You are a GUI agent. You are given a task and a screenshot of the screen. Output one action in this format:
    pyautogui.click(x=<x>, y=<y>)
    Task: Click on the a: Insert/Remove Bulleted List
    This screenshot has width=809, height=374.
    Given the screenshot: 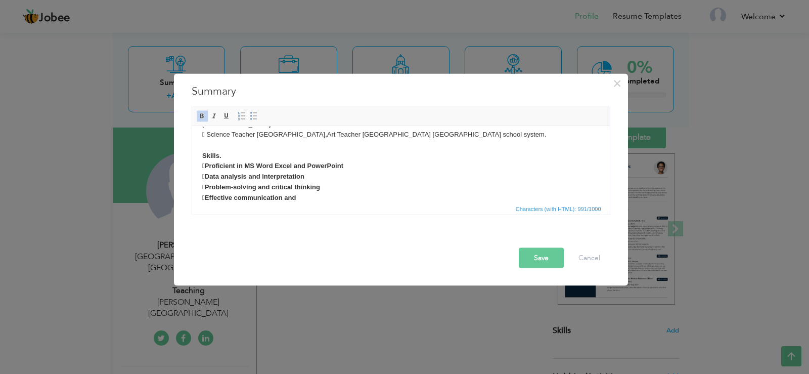 What is the action you would take?
    pyautogui.click(x=254, y=116)
    